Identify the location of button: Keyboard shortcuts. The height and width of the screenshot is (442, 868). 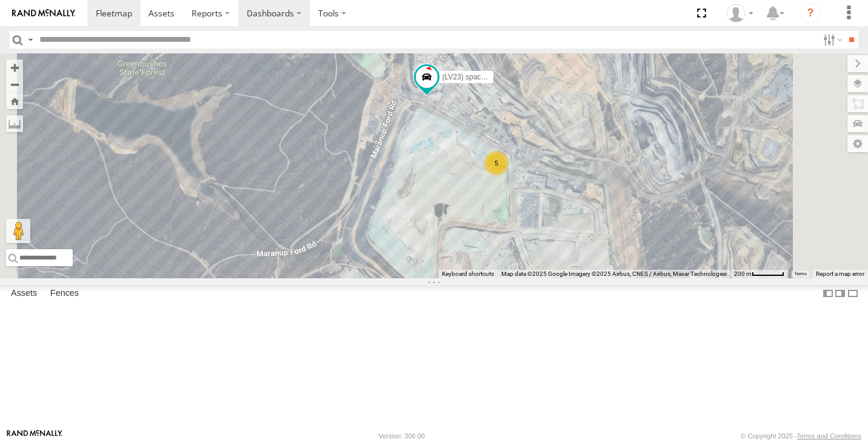
(468, 274).